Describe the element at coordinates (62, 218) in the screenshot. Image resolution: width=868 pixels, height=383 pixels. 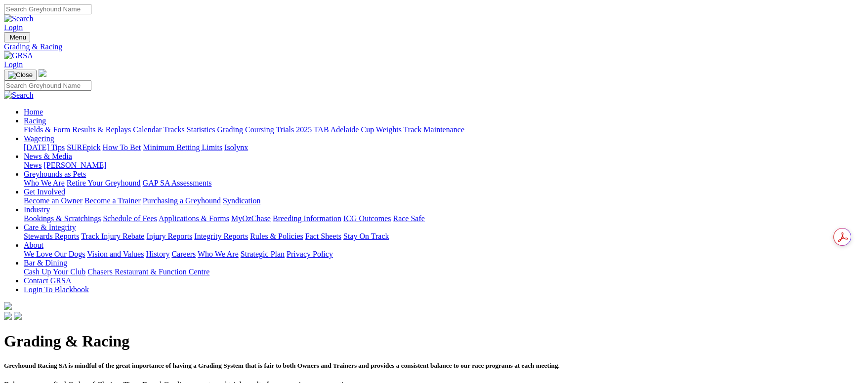
I see `a: Bookings & Scratchings` at that location.